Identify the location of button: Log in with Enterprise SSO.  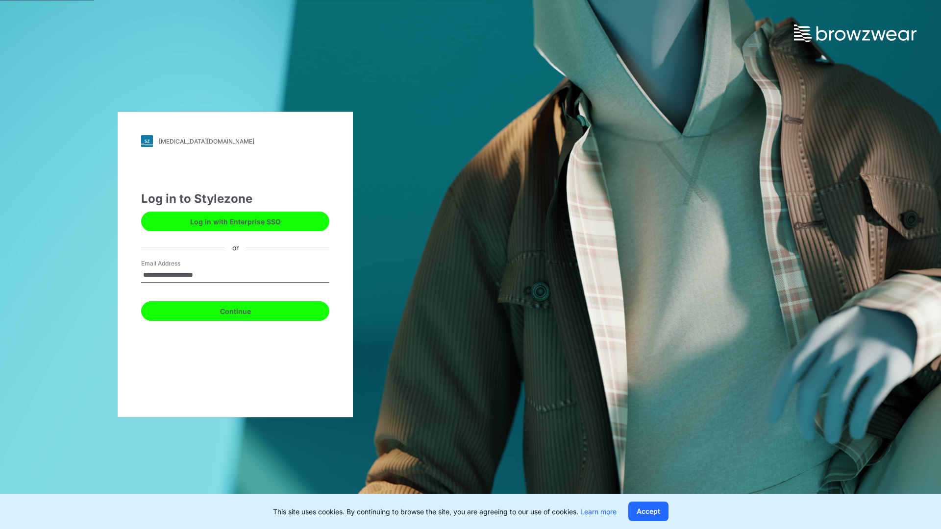
(235, 222).